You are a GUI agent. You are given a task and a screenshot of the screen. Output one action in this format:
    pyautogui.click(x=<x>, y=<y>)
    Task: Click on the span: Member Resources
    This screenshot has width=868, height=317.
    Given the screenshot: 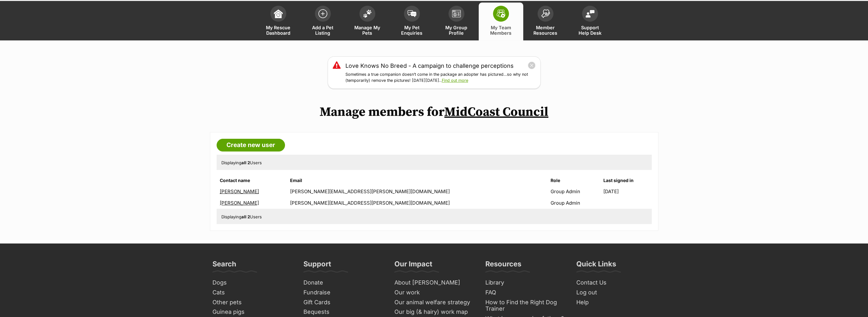 What is the action you would take?
    pyautogui.click(x=545, y=30)
    